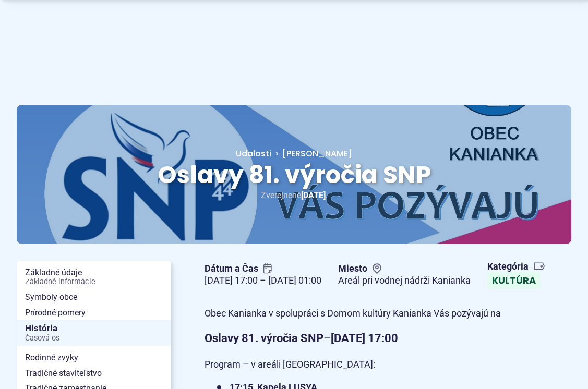 The height and width of the screenshot is (389, 588). I want to click on span: História, so click(94, 333).